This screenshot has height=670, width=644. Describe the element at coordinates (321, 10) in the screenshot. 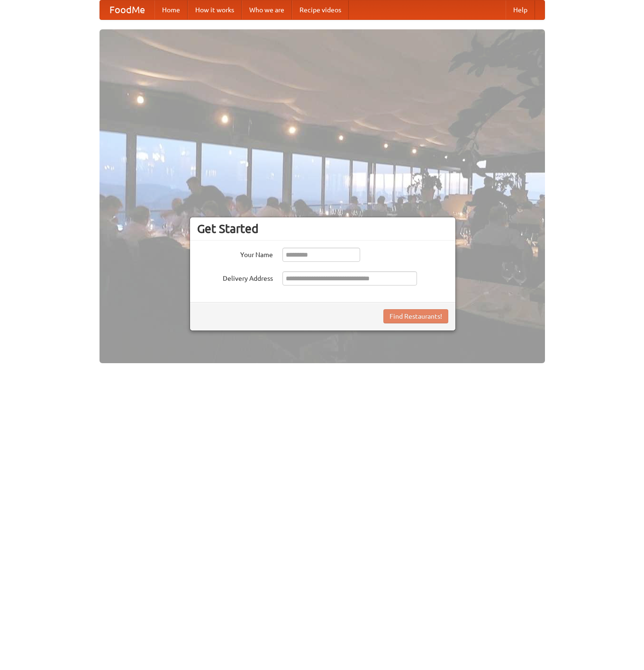

I see `a: Recipe videos` at that location.